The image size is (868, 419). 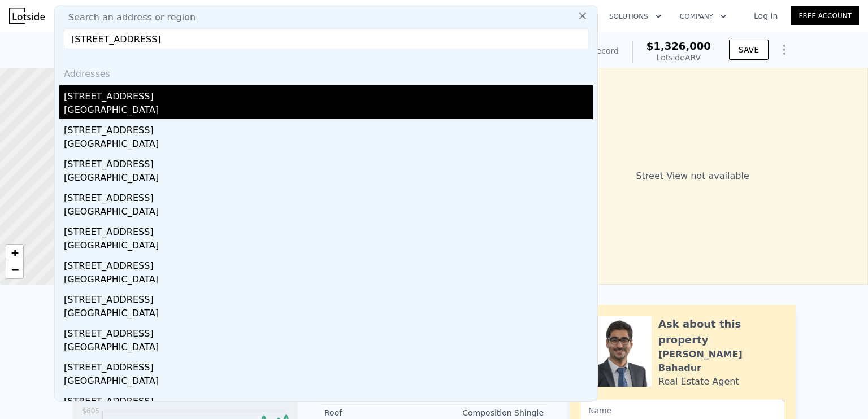 I want to click on button: SAVE, so click(x=748, y=50).